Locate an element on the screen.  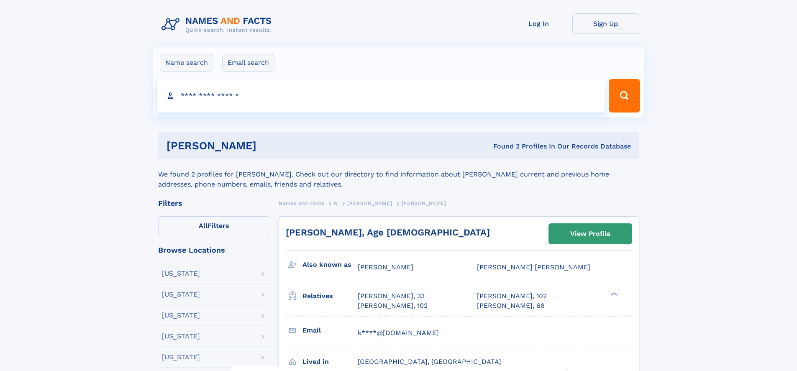
label: Name search is located at coordinates (187, 63).